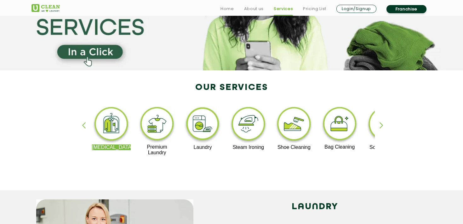 Image resolution: width=463 pixels, height=224 pixels. I want to click on p: Shoe Cleaning, so click(294, 147).